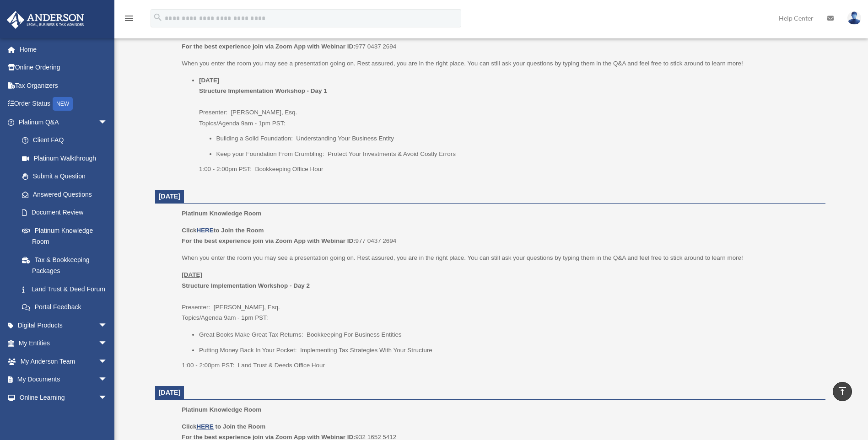 Image resolution: width=868 pixels, height=440 pixels. I want to click on div: NEW, so click(63, 104).